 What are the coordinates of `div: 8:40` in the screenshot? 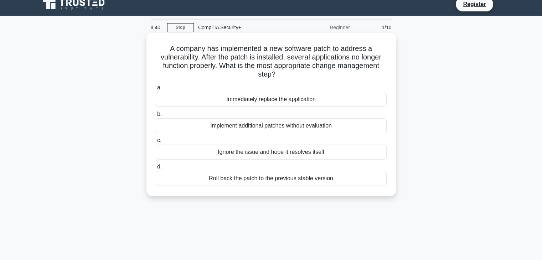 It's located at (157, 27).